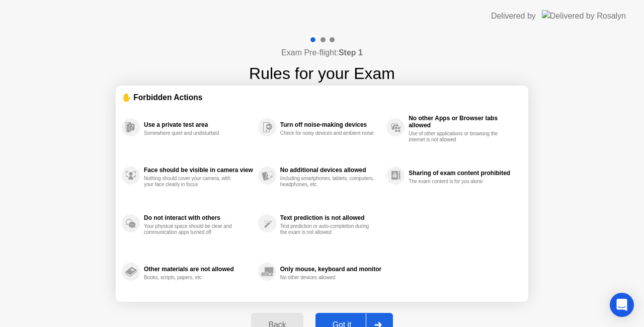 The height and width of the screenshot is (327, 644). I want to click on div: No other devices allowed, so click(327, 277).